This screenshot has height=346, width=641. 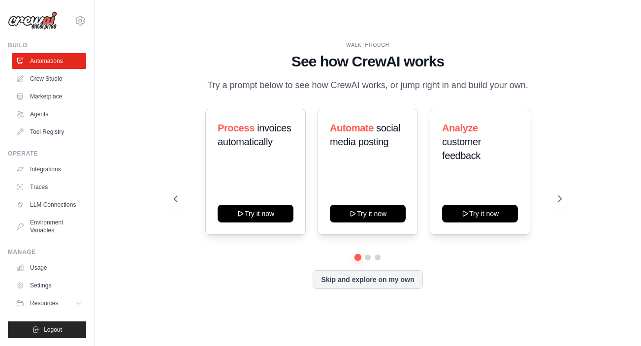 What do you see at coordinates (49, 61) in the screenshot?
I see `a: Automations` at bounding box center [49, 61].